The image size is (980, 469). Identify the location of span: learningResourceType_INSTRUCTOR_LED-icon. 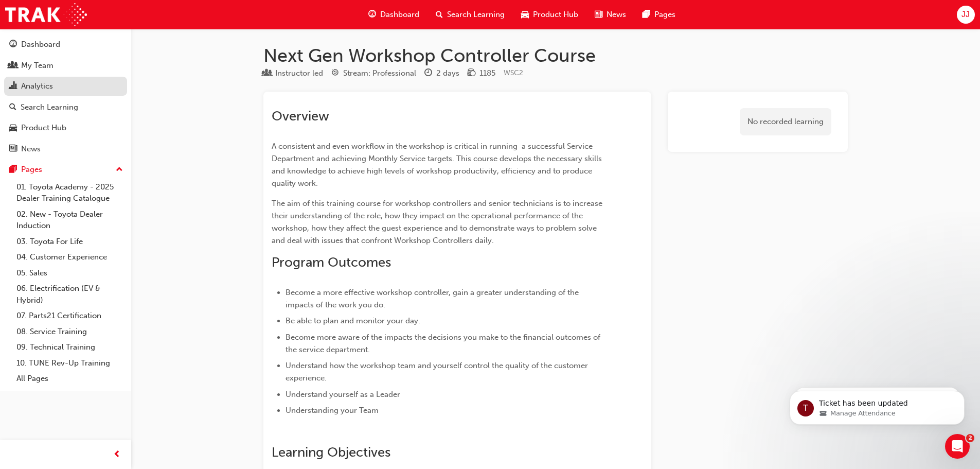
(267, 73).